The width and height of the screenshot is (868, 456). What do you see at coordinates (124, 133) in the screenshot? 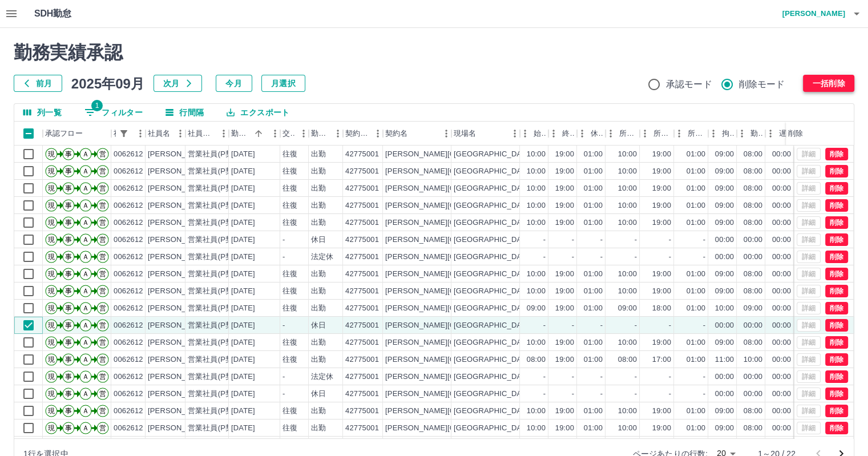
I see `div: 1件のフィルターを適用中` at bounding box center [124, 133].